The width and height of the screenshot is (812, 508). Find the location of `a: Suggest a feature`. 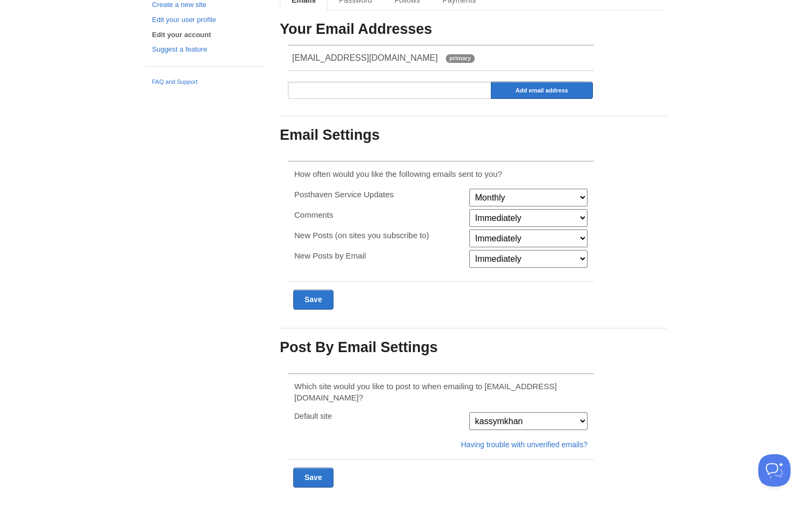

a: Suggest a feature is located at coordinates (204, 50).